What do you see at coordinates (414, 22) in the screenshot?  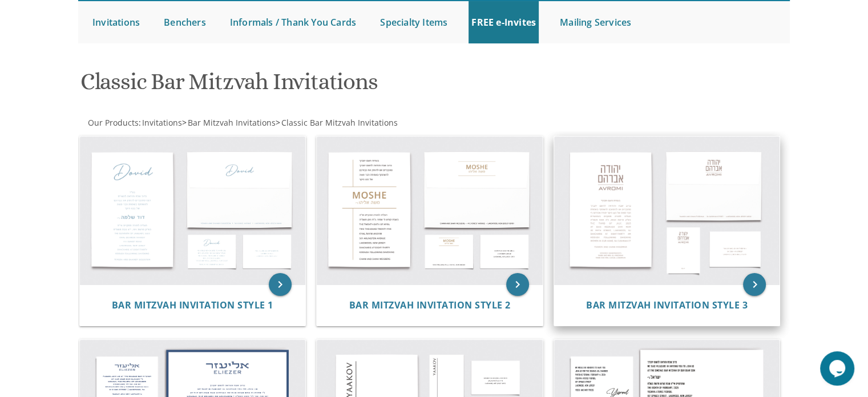 I see `a: Specialty Items` at bounding box center [414, 22].